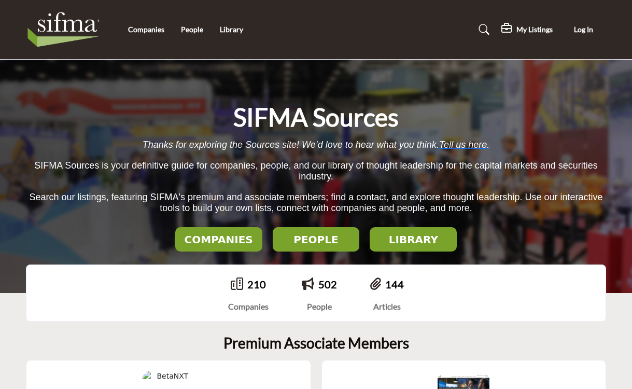 This screenshot has width=632, height=389. Describe the element at coordinates (219, 239) in the screenshot. I see `button: COMPANIES` at that location.